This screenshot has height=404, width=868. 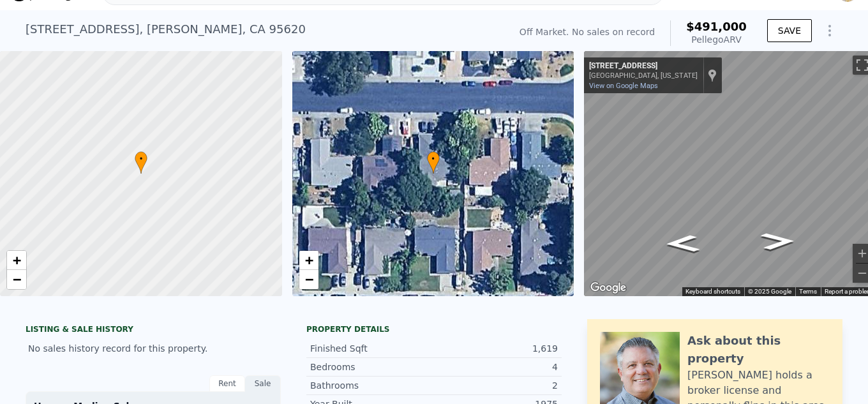 I want to click on a: Terms (opens in new tab), so click(x=808, y=291).